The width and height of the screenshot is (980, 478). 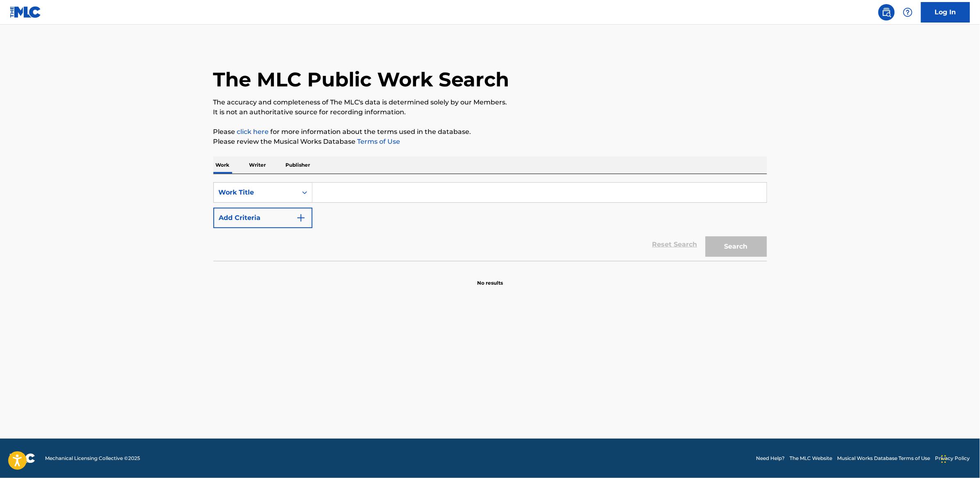 I want to click on p: Please review the Musical Works Database, so click(x=490, y=141).